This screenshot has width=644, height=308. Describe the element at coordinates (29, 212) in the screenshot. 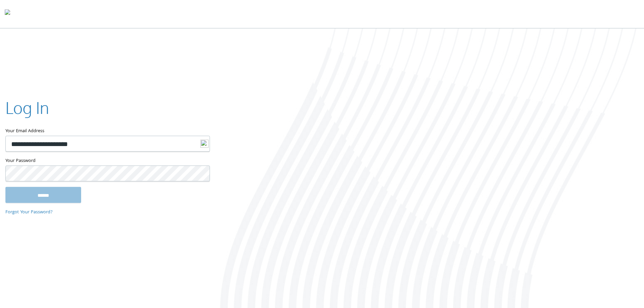

I see `a: Forgot Your Password?` at that location.